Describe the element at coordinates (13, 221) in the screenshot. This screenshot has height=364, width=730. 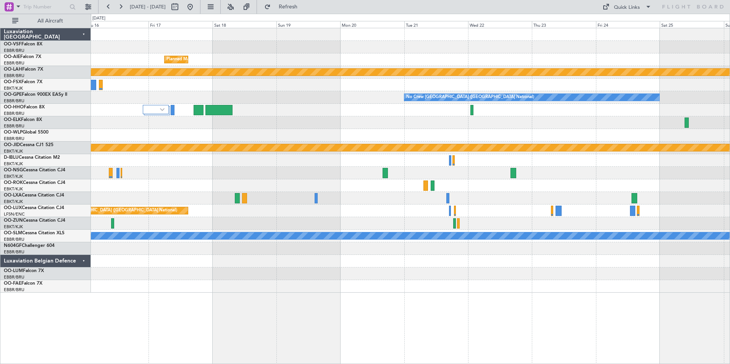
I see `span: OO-ZUN` at that location.